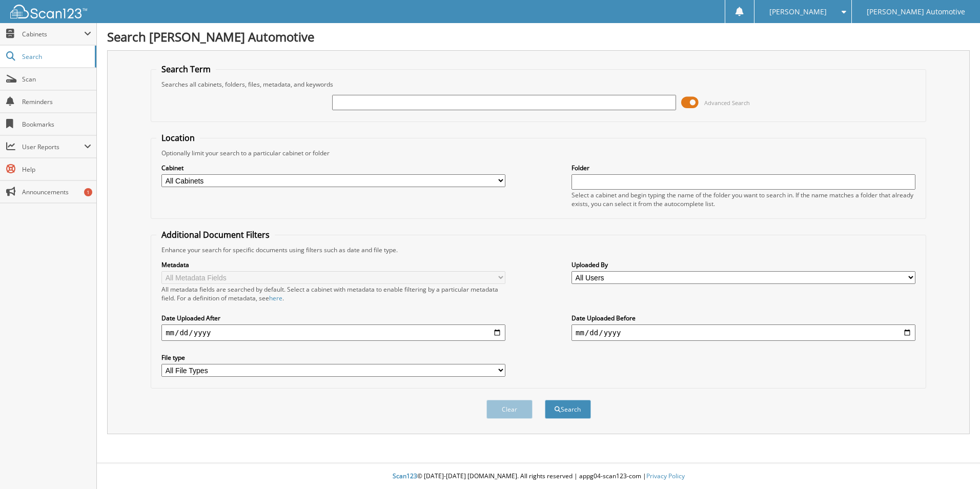 This screenshot has height=489, width=980. I want to click on span: User Reports, so click(53, 147).